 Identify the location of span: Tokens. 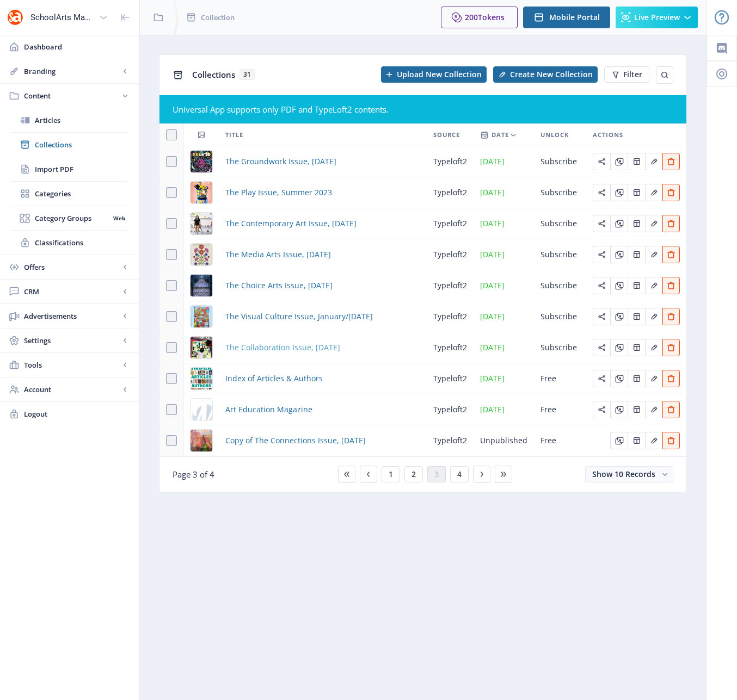
(491, 17).